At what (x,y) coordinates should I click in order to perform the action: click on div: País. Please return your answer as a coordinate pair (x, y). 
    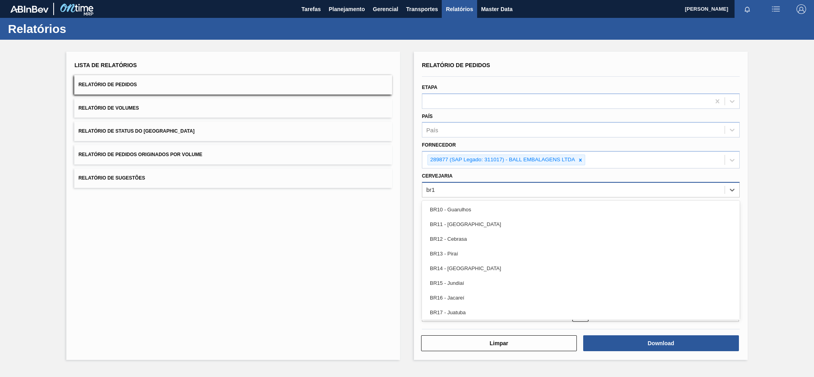
    Looking at the image, I should click on (432, 130).